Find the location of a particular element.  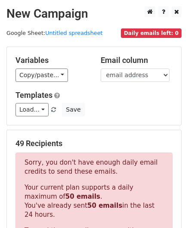

p: Your current plan supports a daily maximum of . You've already sent in the last 24 hours. is located at coordinates (94, 201).